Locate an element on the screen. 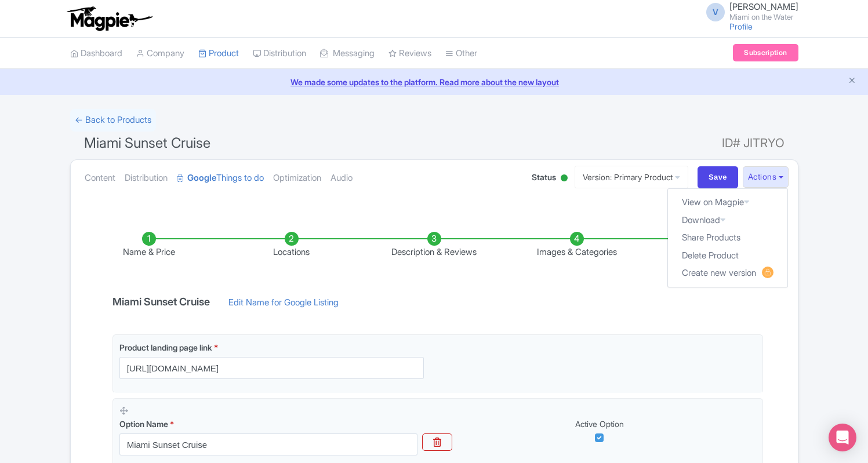 The height and width of the screenshot is (463, 868). a: ← Back to Products is located at coordinates (113, 120).